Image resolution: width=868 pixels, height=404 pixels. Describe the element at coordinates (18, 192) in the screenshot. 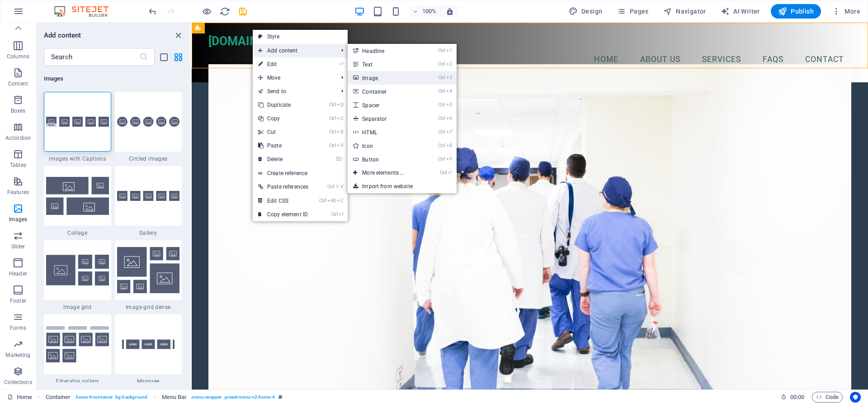

I see `p: Features` at that location.